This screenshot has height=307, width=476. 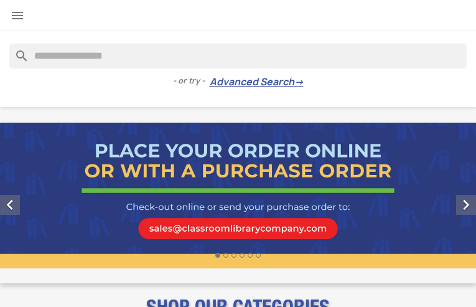 I want to click on a: Advanced Search→, so click(x=257, y=82).